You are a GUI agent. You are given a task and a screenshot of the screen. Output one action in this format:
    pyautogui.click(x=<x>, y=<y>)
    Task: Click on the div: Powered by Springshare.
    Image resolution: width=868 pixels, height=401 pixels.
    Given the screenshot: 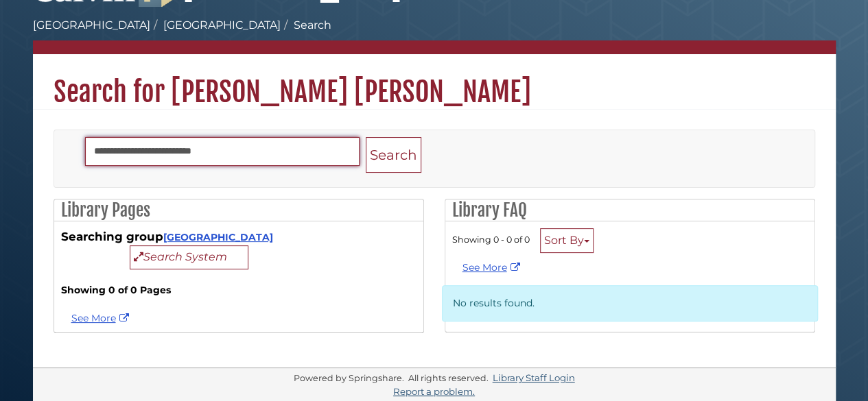 What is the action you would take?
    pyautogui.click(x=349, y=378)
    